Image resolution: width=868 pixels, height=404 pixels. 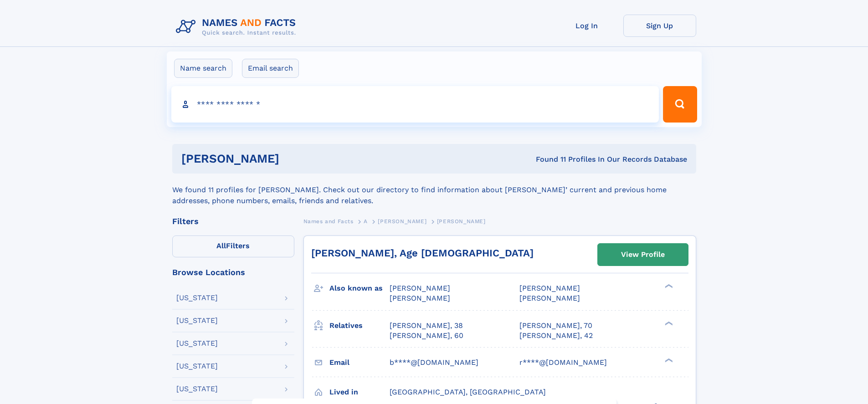 I want to click on span: All, so click(x=221, y=245).